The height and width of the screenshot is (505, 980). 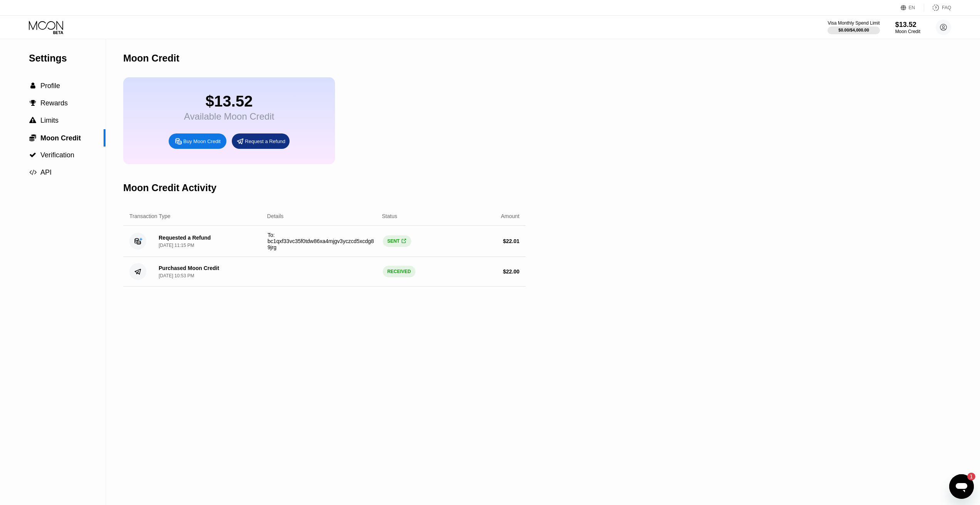 I want to click on span: Limits, so click(x=50, y=121).